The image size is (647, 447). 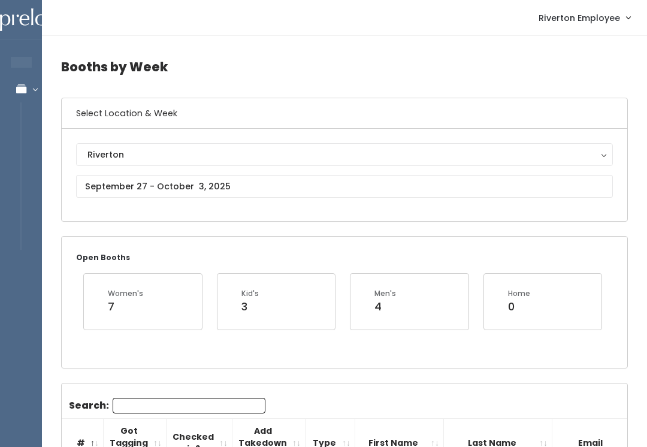 I want to click on div: Women's, so click(x=125, y=293).